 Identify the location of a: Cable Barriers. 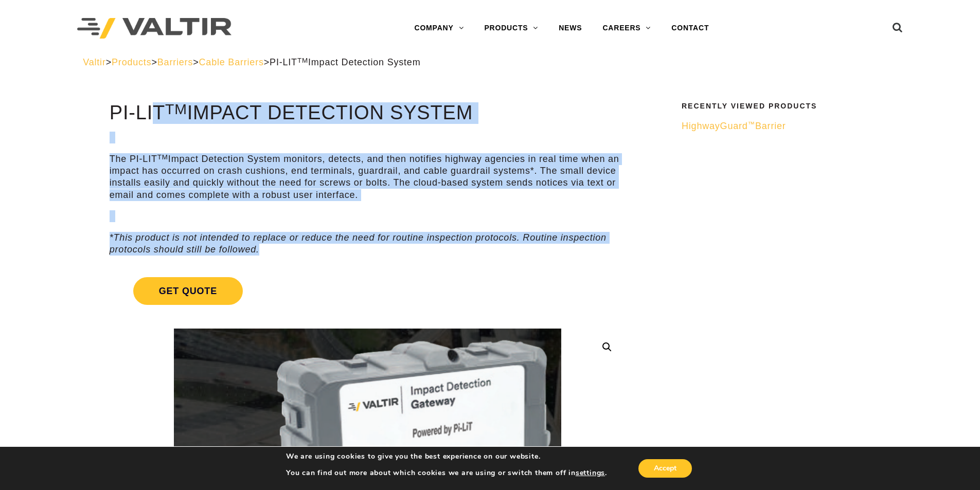
(231, 62).